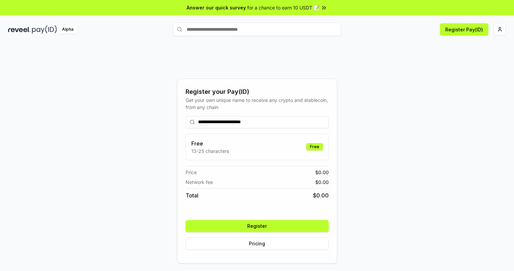  Describe the element at coordinates (464, 29) in the screenshot. I see `button: Register Pay(ID)` at that location.